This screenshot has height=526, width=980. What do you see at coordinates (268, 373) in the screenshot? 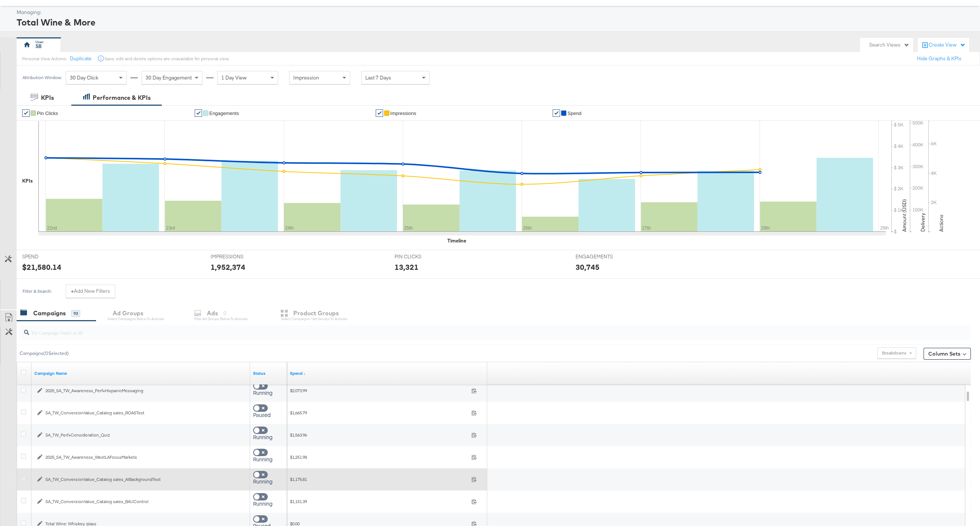
I see `a: Shows the current state of your Ad Campaign.` at bounding box center [268, 373].